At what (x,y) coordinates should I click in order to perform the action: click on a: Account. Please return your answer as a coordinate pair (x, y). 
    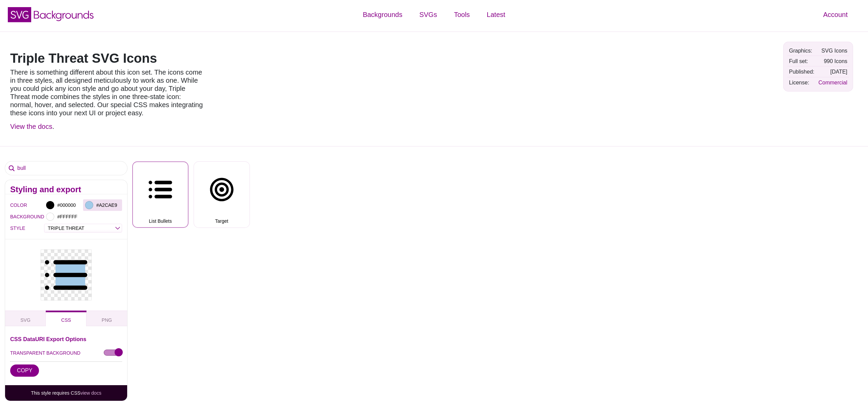
    Looking at the image, I should click on (835, 14).